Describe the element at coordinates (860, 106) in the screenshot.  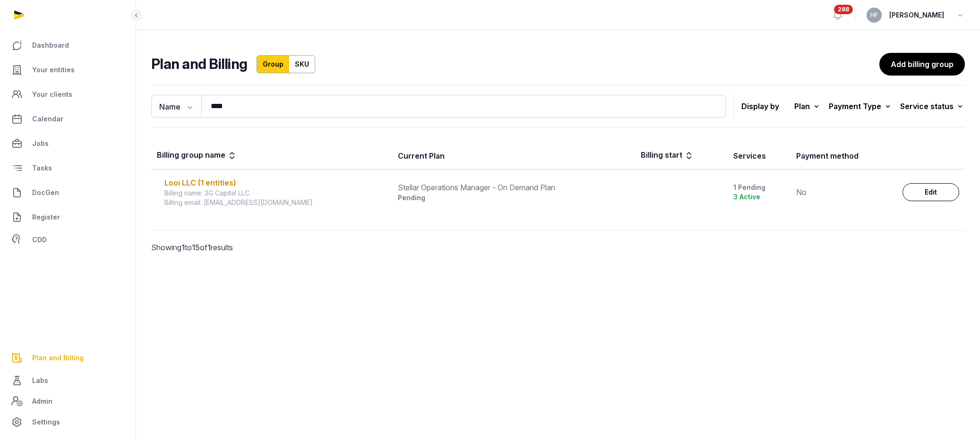
I see `div: Payment Type` at that location.